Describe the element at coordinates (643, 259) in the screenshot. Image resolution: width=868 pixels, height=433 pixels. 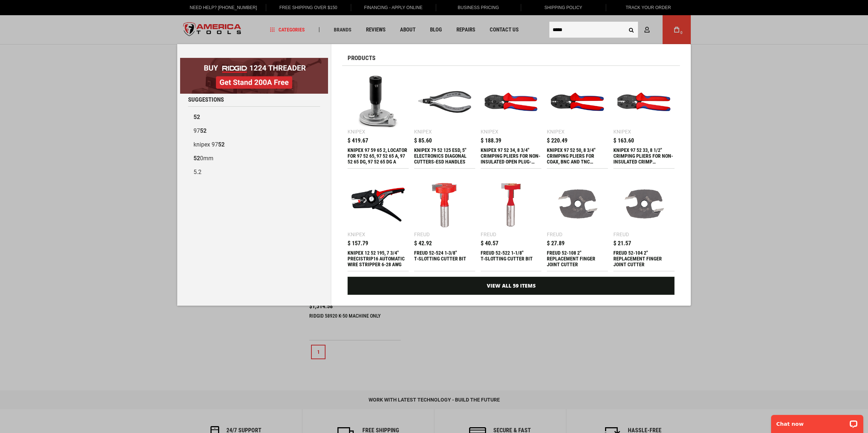
I see `div: FREUD 52-104 2` at that location.